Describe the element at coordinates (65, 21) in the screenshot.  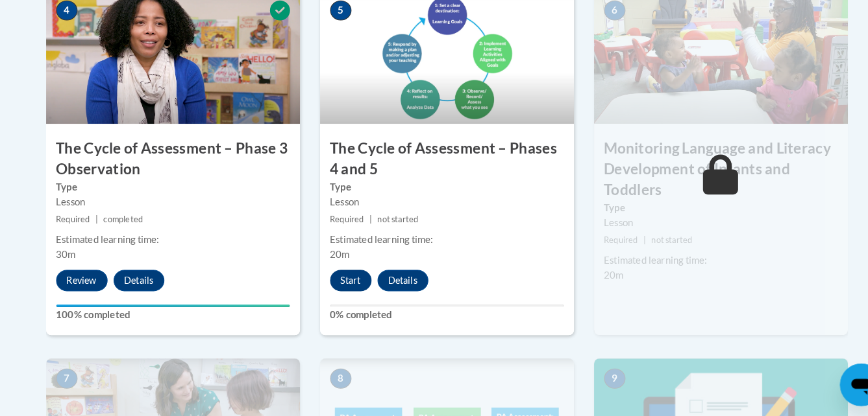
I see `span: 4` at that location.